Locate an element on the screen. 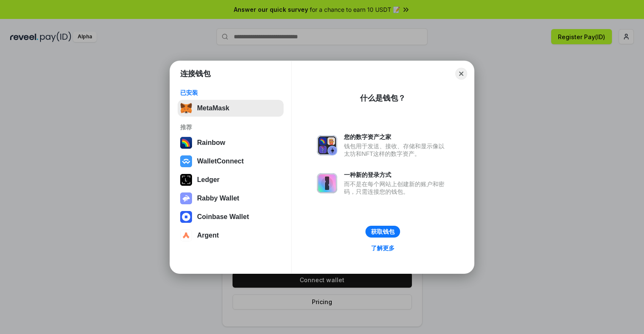  button: MetaMask is located at coordinates (230, 108).